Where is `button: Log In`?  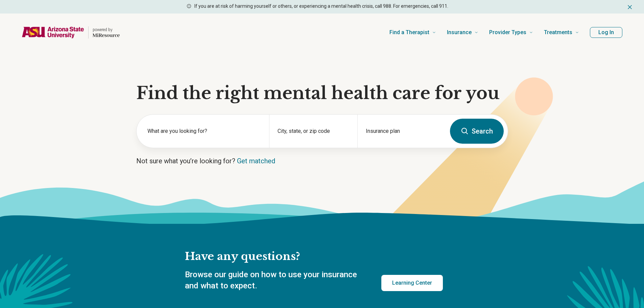
button: Log In is located at coordinates (606, 33).